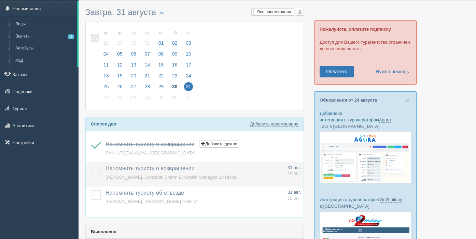 The image size is (476, 239). Describe the element at coordinates (175, 33) in the screenshot. I see `small: сб` at that location.